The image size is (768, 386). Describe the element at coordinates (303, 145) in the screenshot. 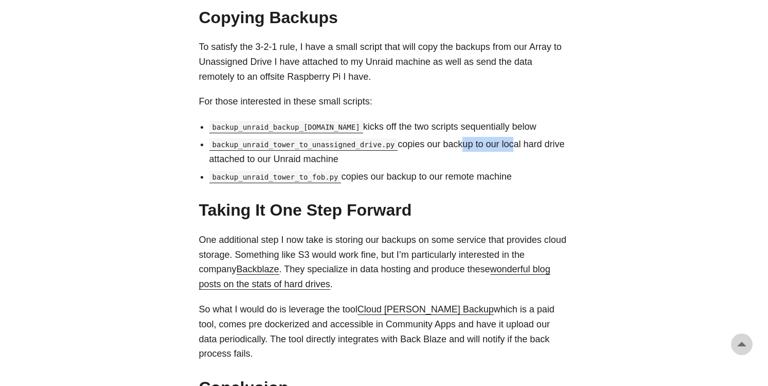

I see `code: backup_unraid_tower_to_unassigned_drive.py` at that location.